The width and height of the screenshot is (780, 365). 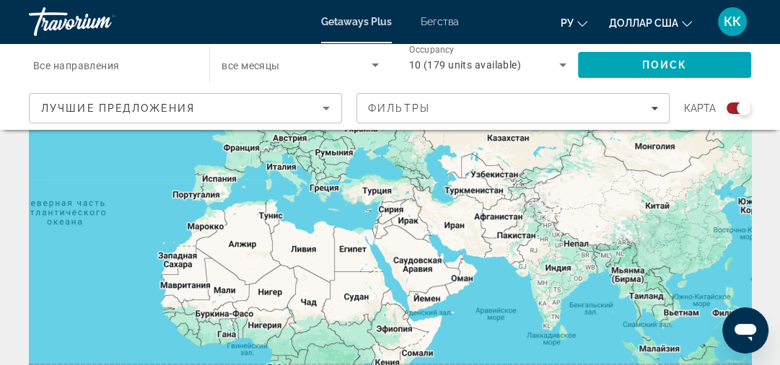 I want to click on span: Фильтры, so click(x=399, y=108).